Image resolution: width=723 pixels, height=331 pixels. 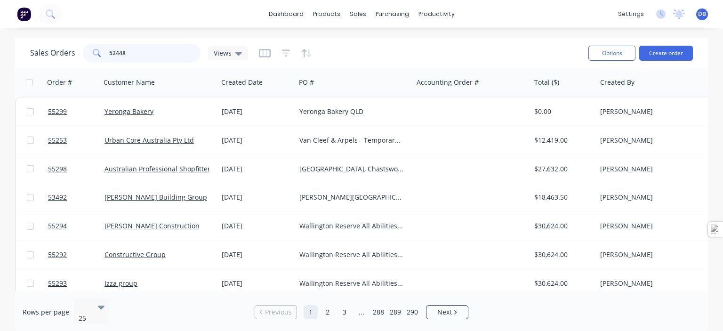 I want to click on a: Page 289, so click(x=395, y=312).